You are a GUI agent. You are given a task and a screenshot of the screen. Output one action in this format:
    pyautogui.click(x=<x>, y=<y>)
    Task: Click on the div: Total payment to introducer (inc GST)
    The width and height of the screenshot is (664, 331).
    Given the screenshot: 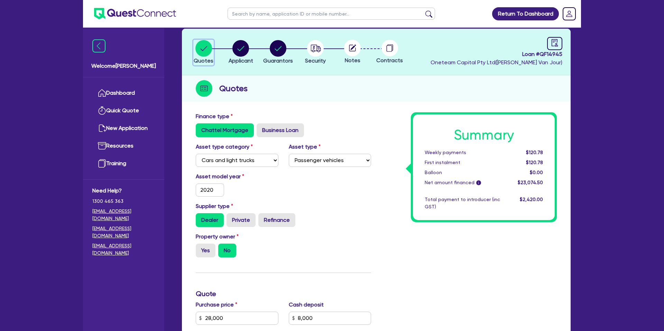 What is the action you would take?
    pyautogui.click(x=462, y=203)
    